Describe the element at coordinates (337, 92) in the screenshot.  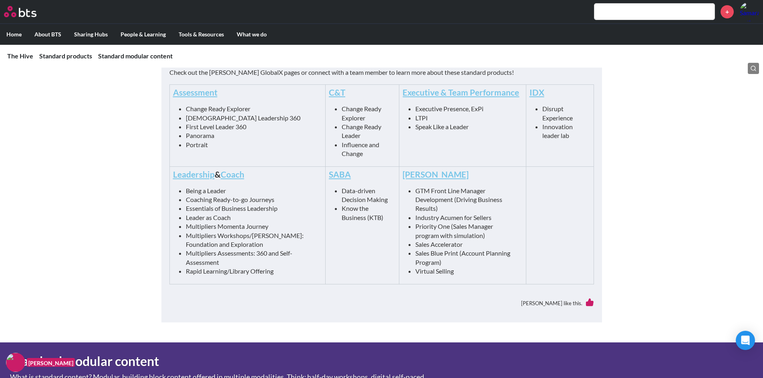
I see `a: C&T` at that location.